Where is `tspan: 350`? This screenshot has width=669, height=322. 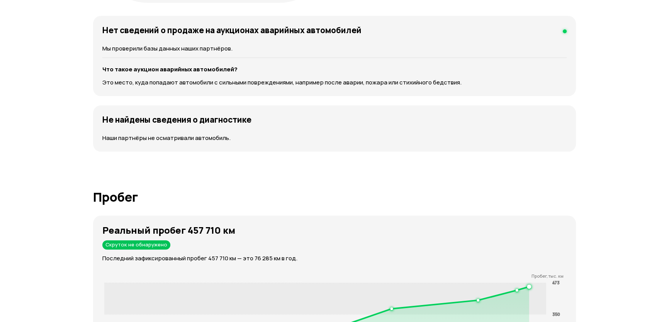
tspan: 350 is located at coordinates (556, 314).